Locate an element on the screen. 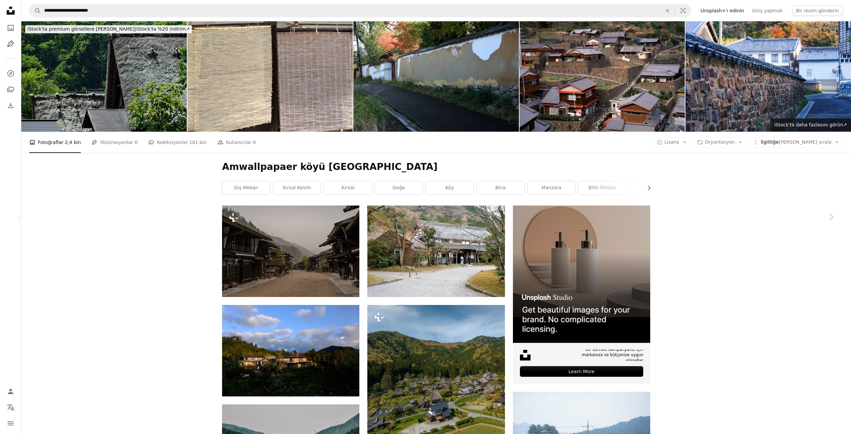 This screenshot has width=851, height=434. a: Keşfetmek is located at coordinates (11, 73).